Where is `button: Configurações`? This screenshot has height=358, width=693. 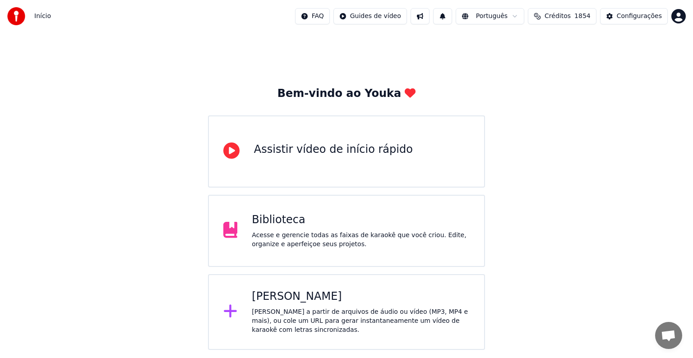 button: Configurações is located at coordinates (634, 16).